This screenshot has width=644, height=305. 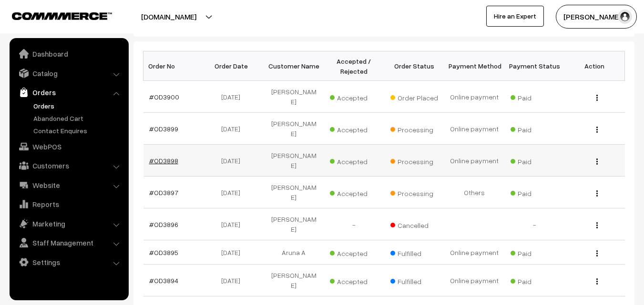 What do you see at coordinates (163, 160) in the screenshot?
I see `a: #OD3898` at bounding box center [163, 160].